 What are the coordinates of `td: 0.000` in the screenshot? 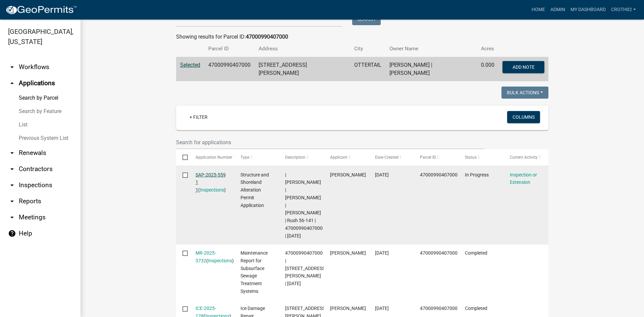 It's located at (488, 69).